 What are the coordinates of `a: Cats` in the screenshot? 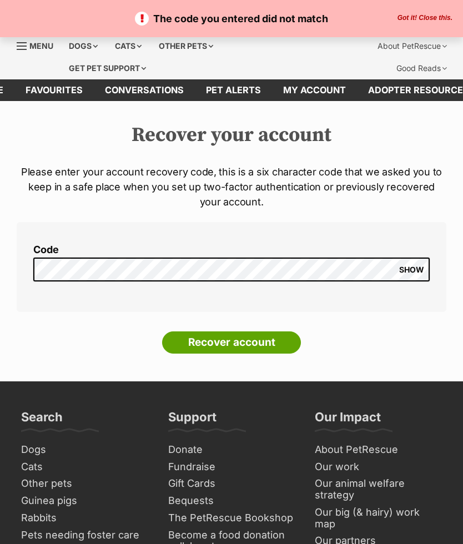 It's located at (84, 467).